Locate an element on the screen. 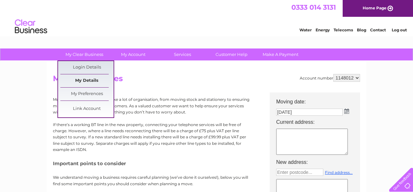 Image resolution: width=413 pixels, height=192 pixels. a: Log out is located at coordinates (399, 30).